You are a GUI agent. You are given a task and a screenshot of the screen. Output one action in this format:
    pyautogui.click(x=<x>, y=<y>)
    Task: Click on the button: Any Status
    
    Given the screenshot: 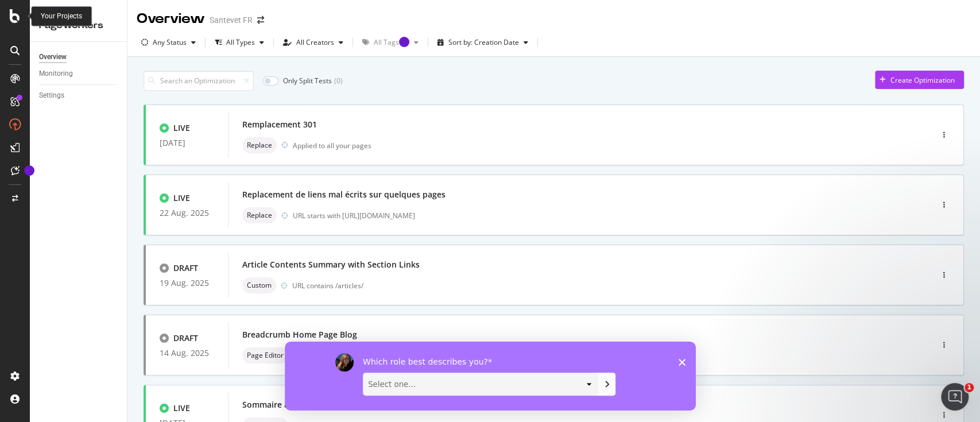 What is the action you would take?
    pyautogui.click(x=168, y=42)
    